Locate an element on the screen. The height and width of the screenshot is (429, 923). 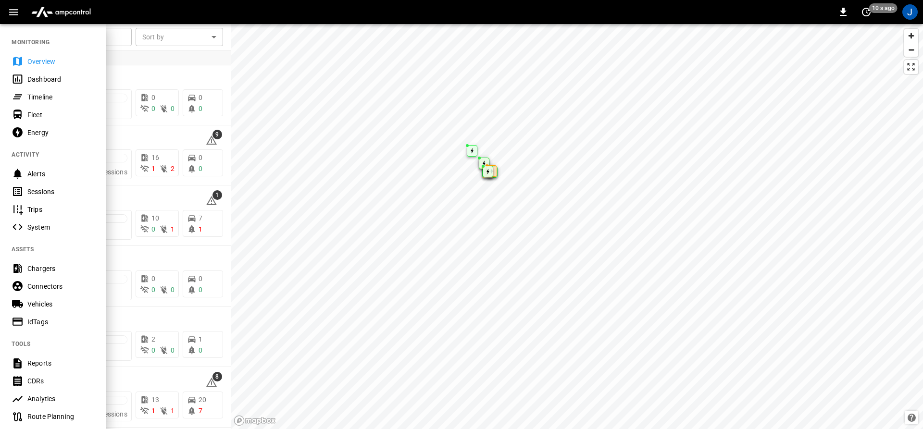
div: Dashboard is located at coordinates (61, 79).